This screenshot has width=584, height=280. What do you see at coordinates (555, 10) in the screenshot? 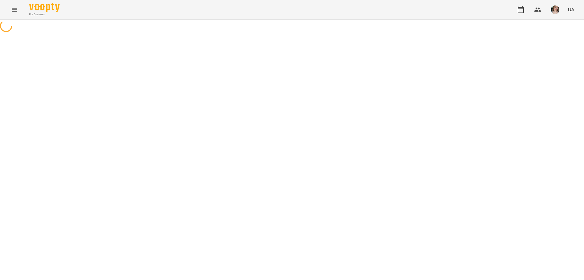
I see `img: 6afb9eb6cc617cb6866001ac461bd93f.JPG` at bounding box center [555, 10].